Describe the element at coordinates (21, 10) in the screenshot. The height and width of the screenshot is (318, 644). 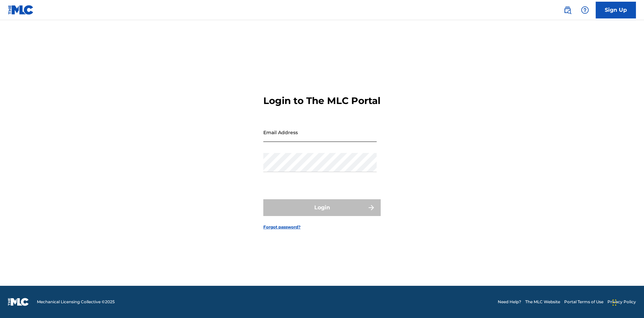
I see `img: MLC Logo` at that location.